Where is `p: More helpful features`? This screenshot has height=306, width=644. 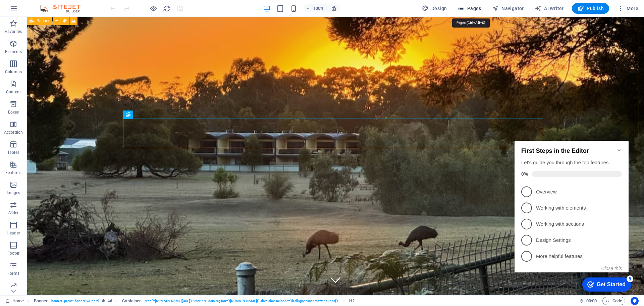 p: More helpful features is located at coordinates (64, 125).